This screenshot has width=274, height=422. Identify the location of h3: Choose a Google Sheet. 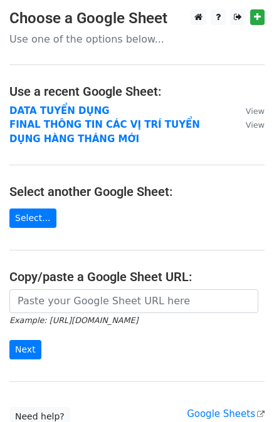
(136, 18).